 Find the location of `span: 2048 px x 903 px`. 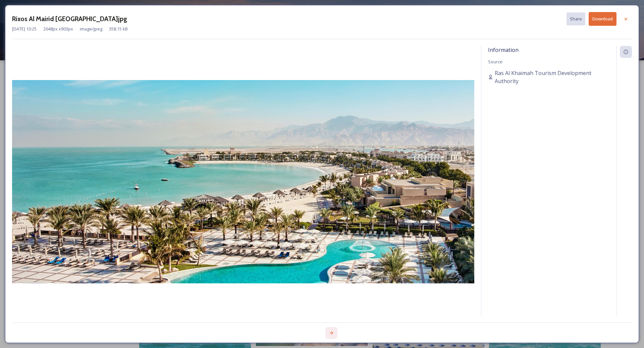

span: 2048 px x 903 px is located at coordinates (58, 29).